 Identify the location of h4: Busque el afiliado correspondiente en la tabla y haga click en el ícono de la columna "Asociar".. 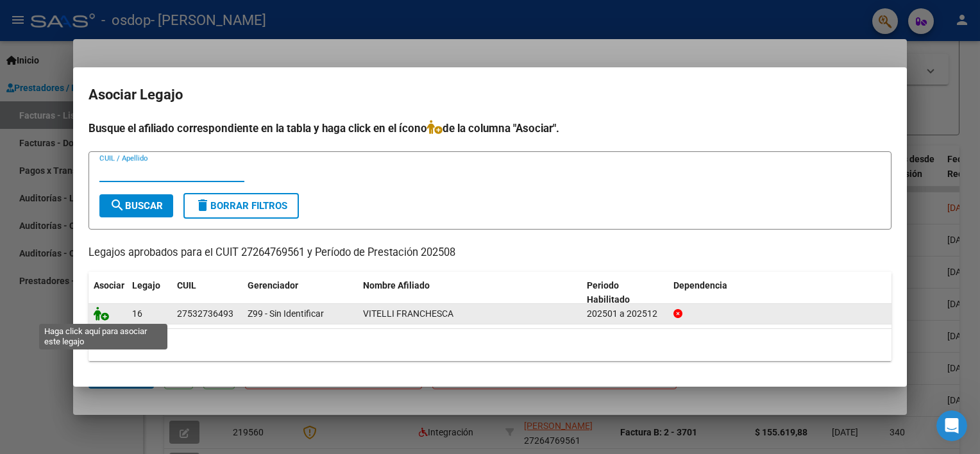
(490, 128).